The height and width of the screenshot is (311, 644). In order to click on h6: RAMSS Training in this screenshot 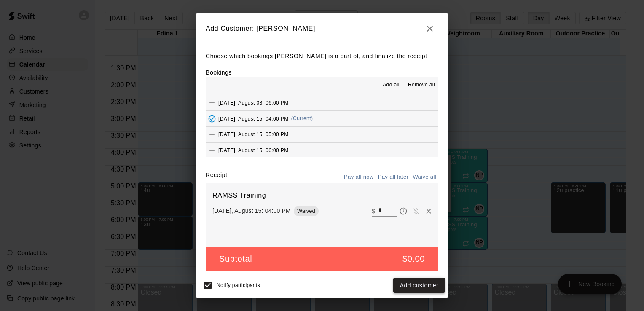, I will do `click(322, 195)`.